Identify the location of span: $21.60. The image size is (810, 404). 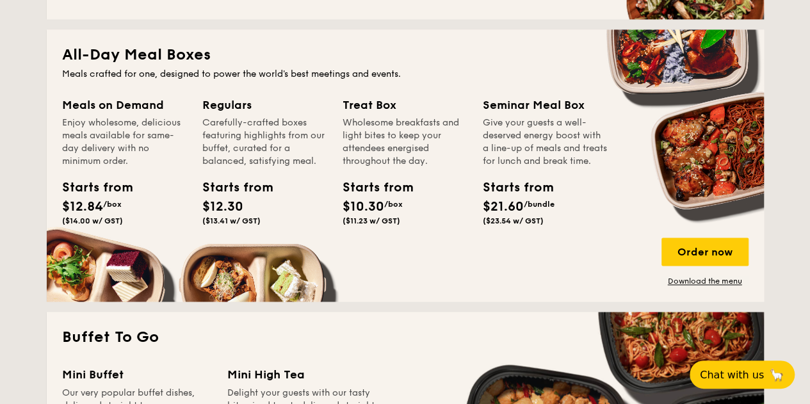
(503, 207).